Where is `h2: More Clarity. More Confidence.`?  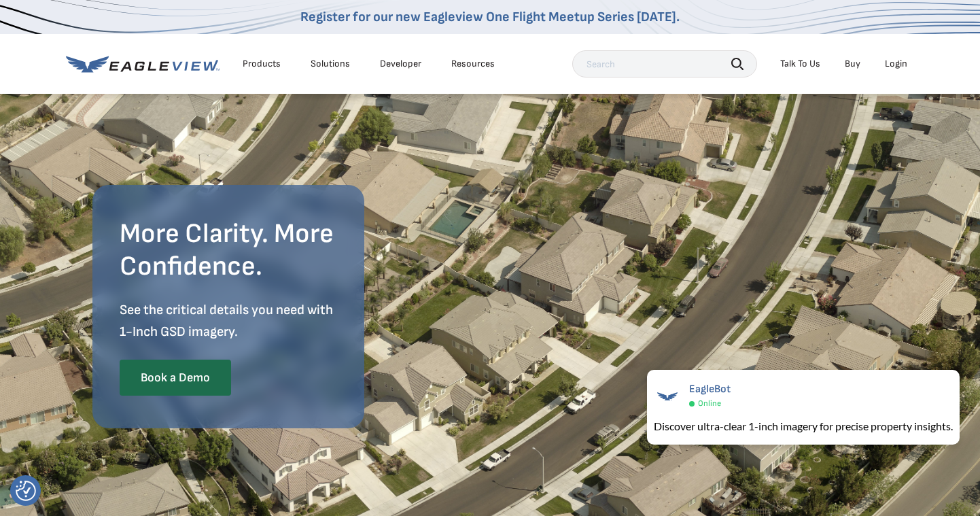
h2: More Clarity. More Confidence. is located at coordinates (229, 250).